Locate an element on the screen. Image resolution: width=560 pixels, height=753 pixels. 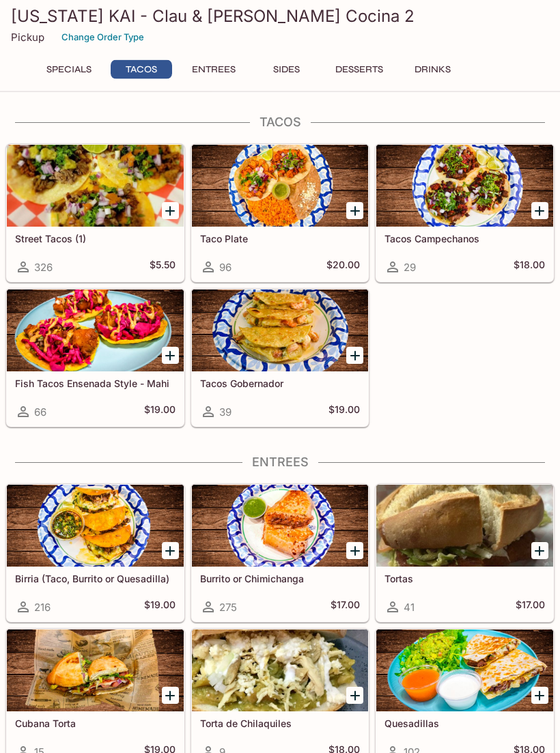
h5: Tacos Campechanos is located at coordinates (465, 239).